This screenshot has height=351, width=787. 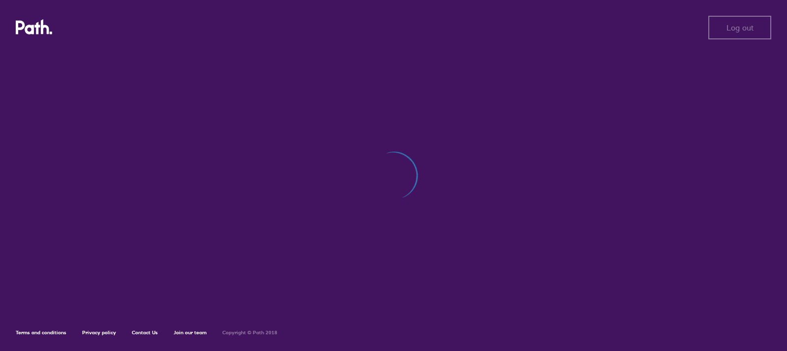 I want to click on a: Contact Us, so click(x=145, y=332).